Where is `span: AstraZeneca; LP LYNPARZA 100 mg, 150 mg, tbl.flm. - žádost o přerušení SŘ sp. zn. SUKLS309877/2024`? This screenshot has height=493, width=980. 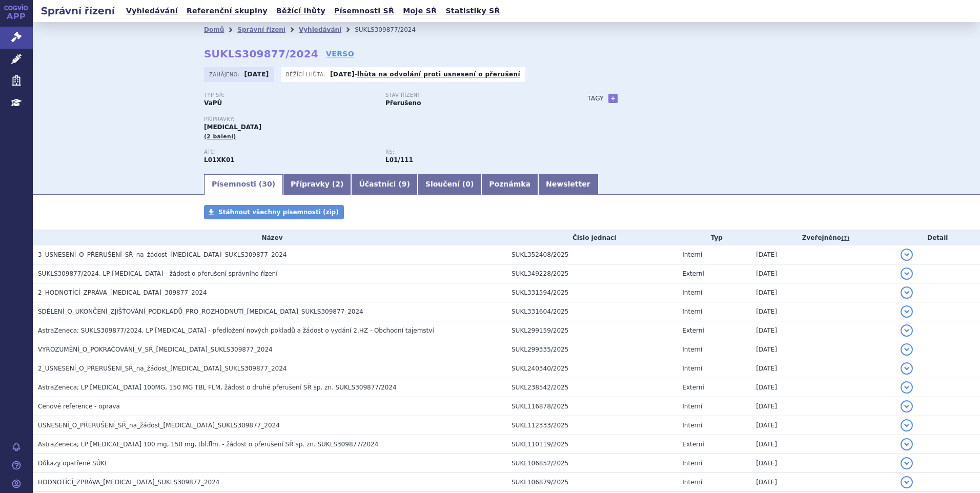
span: AstraZeneca; LP LYNPARZA 100 mg, 150 mg, tbl.flm. - žádost o přerušení SŘ sp. zn. SUKLS309877/2024 is located at coordinates (208, 445).